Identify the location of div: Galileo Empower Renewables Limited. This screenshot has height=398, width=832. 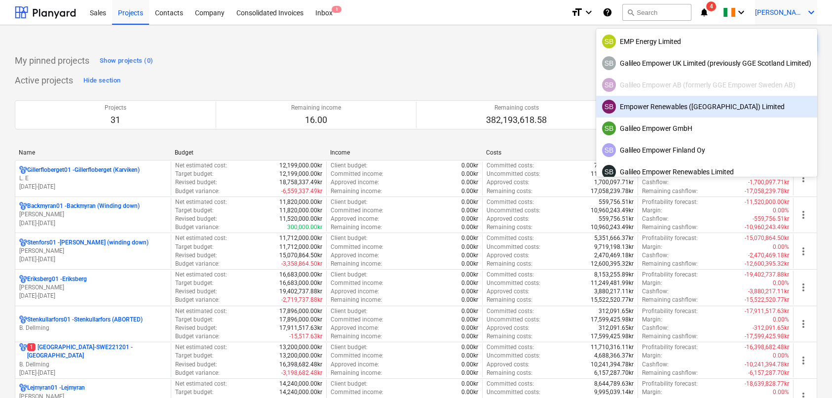
(707, 172).